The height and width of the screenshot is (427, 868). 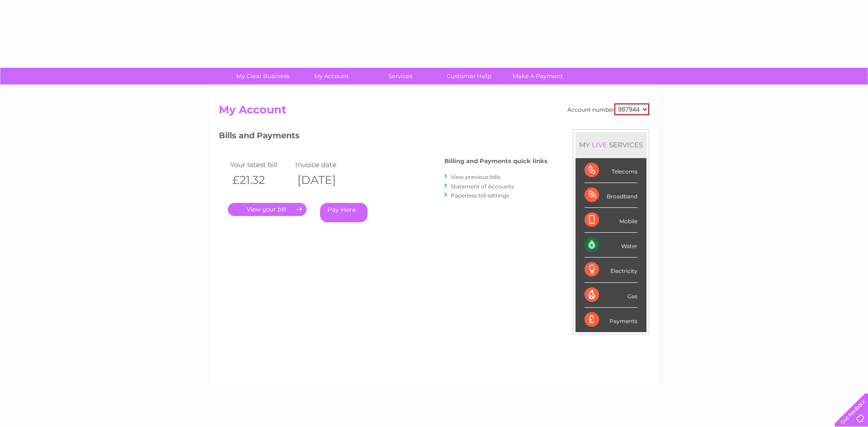 I want to click on div: Gas, so click(x=611, y=295).